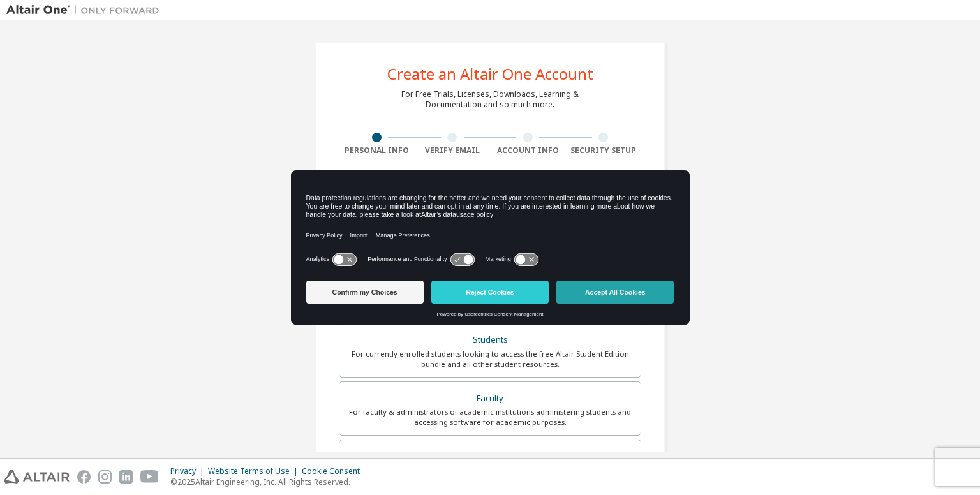 The width and height of the screenshot is (980, 495). What do you see at coordinates (490, 74) in the screenshot?
I see `div: Create an Altair One Account` at bounding box center [490, 74].